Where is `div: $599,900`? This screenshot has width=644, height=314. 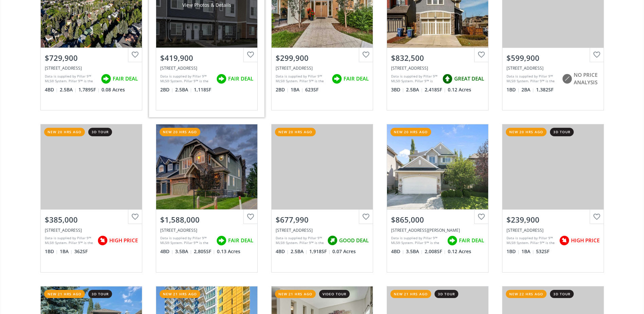 div: $599,900 is located at coordinates (553, 58).